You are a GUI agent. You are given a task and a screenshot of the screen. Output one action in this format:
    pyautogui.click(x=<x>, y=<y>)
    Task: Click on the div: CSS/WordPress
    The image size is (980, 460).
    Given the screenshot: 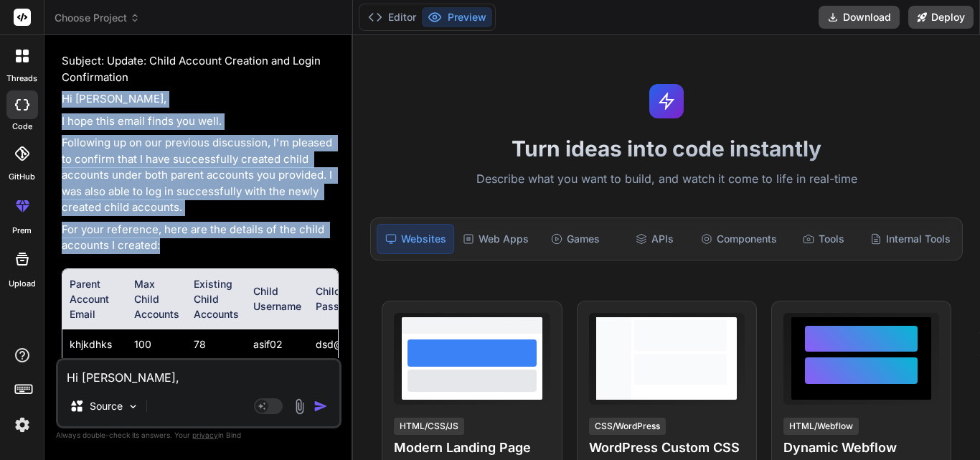 What is the action you would take?
    pyautogui.click(x=627, y=426)
    